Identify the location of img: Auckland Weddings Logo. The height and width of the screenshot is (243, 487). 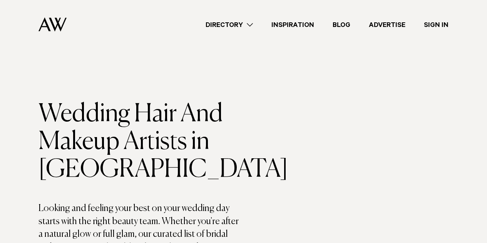
(52, 24).